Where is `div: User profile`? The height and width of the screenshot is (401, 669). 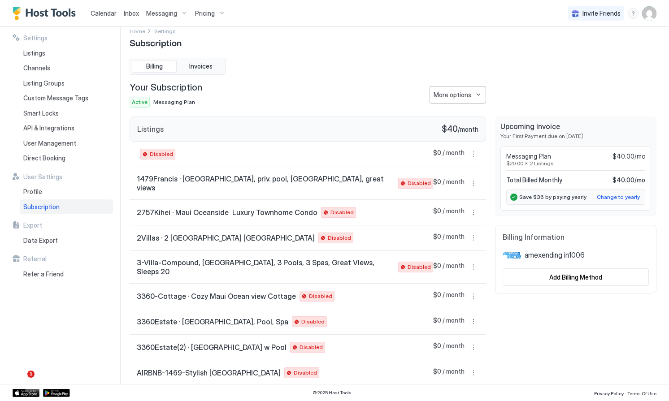
div: User profile is located at coordinates (649, 13).